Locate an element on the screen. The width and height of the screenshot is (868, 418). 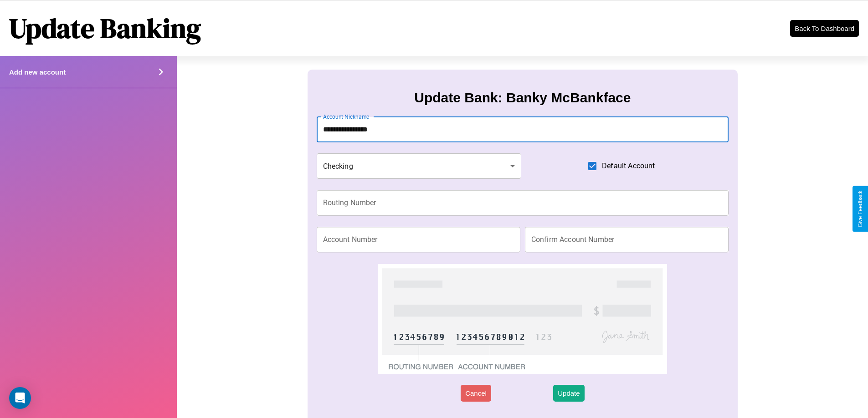
h1: Update Banking is located at coordinates (105, 28).